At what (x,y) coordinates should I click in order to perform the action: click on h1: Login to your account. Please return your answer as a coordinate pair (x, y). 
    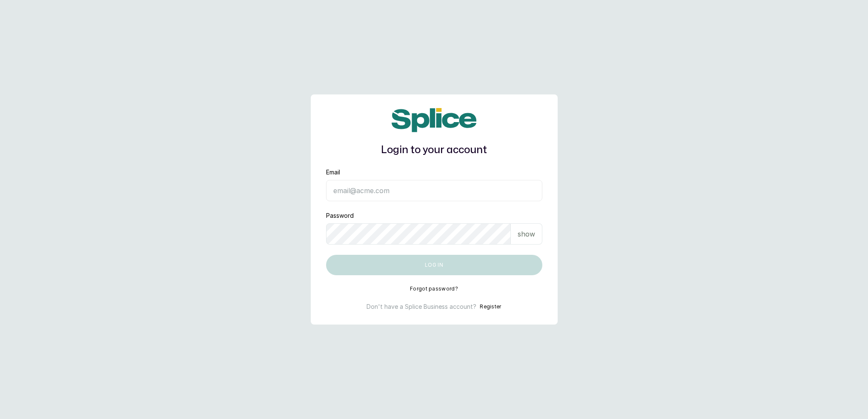
    Looking at the image, I should click on (434, 150).